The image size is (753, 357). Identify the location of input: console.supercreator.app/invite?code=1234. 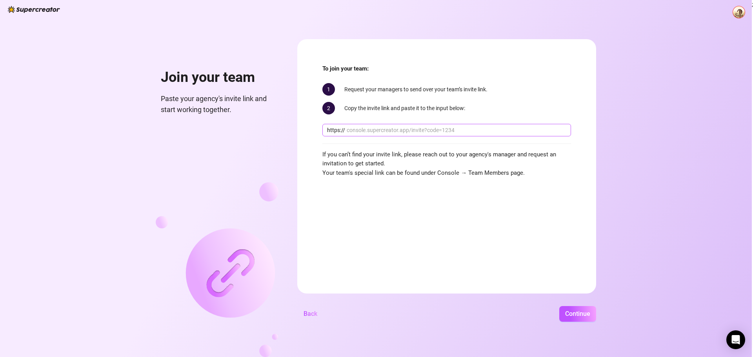
(457, 130).